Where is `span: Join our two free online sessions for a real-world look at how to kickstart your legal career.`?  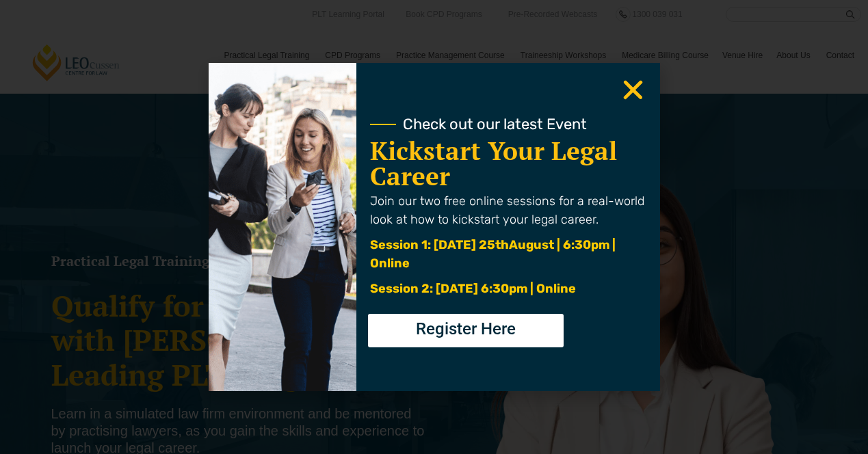 span: Join our two free online sessions for a real-world look at how to kickstart your legal career. is located at coordinates (507, 210).